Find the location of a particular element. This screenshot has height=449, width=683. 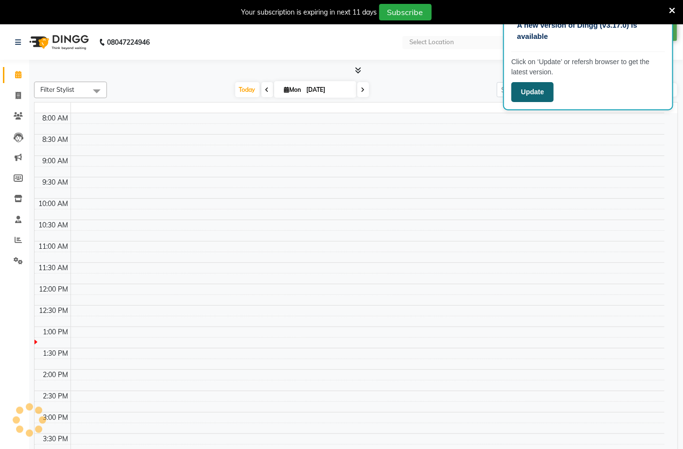

p: A new version of Dingg (v3.17.0) is available is located at coordinates (588, 31).